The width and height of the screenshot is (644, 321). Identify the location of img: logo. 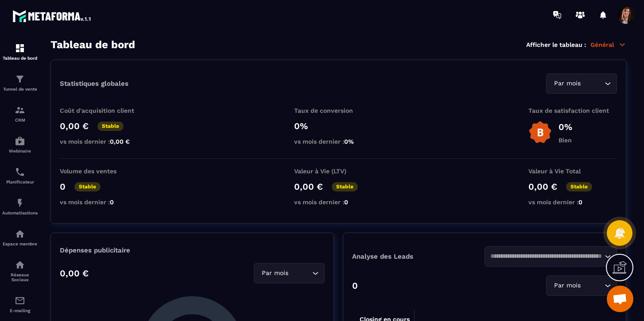
(52, 16).